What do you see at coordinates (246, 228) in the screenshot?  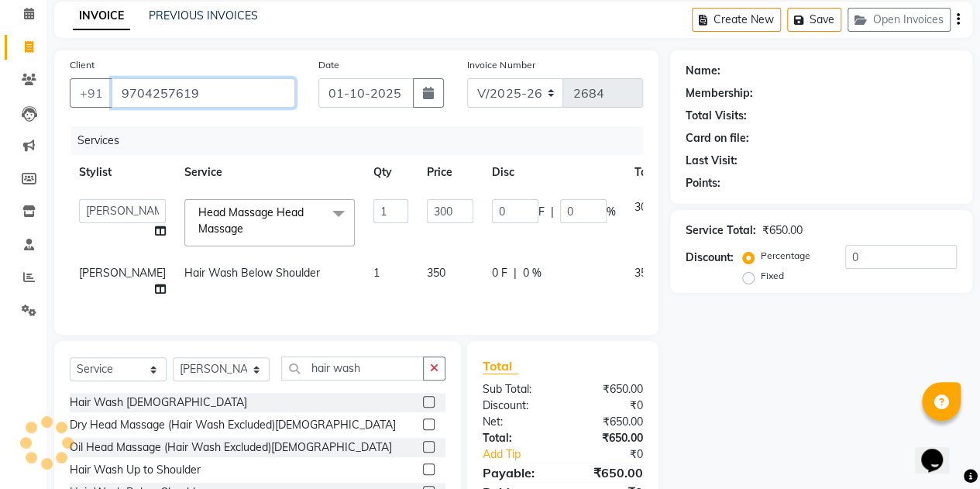 I see `a: x` at bounding box center [246, 228].